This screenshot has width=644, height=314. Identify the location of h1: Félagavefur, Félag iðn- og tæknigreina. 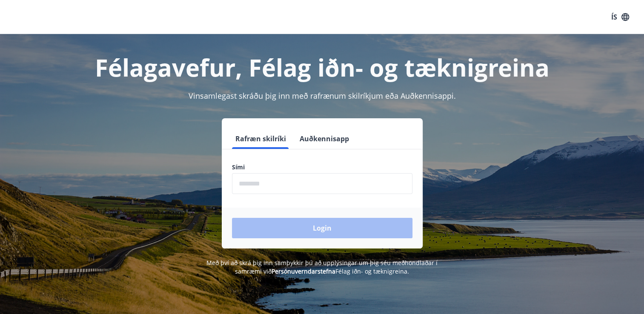
(322, 67).